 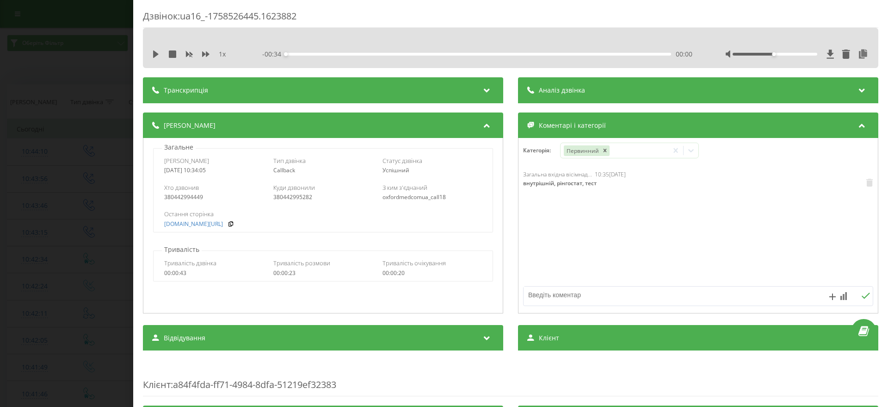 I want to click on span: Успішний, so click(x=396, y=170).